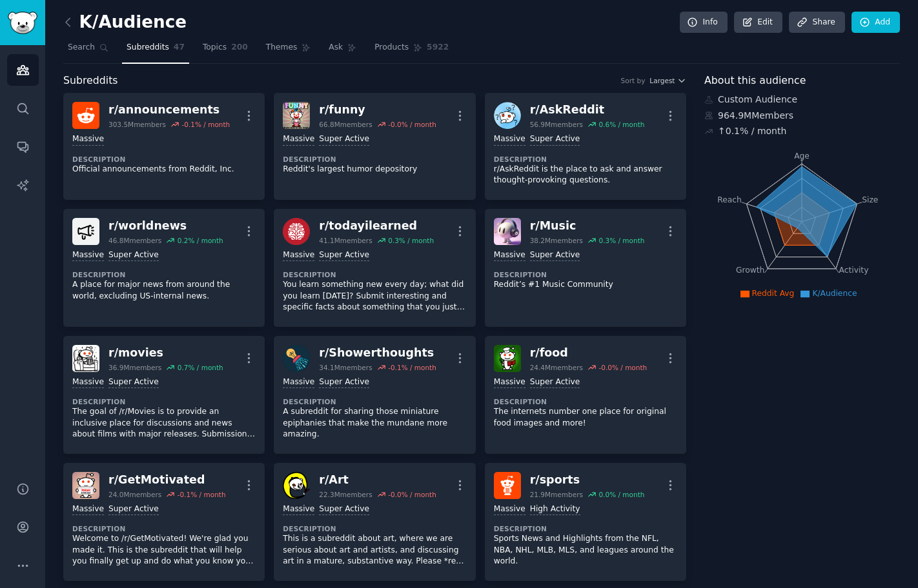  I want to click on div: 38.2M members, so click(556, 241).